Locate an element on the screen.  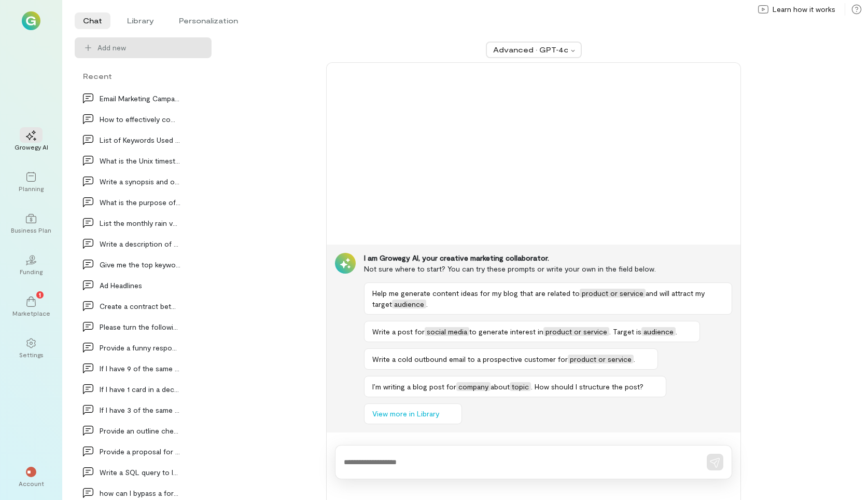
span: Write a cold outbound email to a prospective customer for is located at coordinates (470, 359).